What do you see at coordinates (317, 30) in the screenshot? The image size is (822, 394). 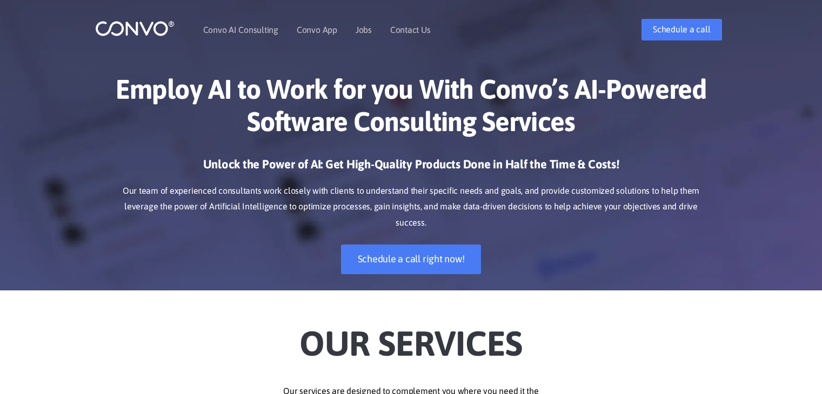 I see `a: Convo App` at bounding box center [317, 30].